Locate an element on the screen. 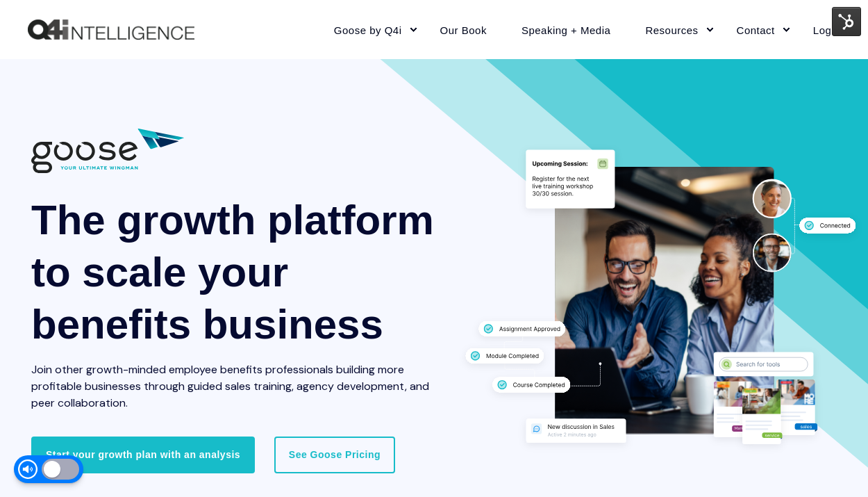 This screenshot has height=497, width=868. span: The growth platform to scale your benefits business is located at coordinates (232, 272).